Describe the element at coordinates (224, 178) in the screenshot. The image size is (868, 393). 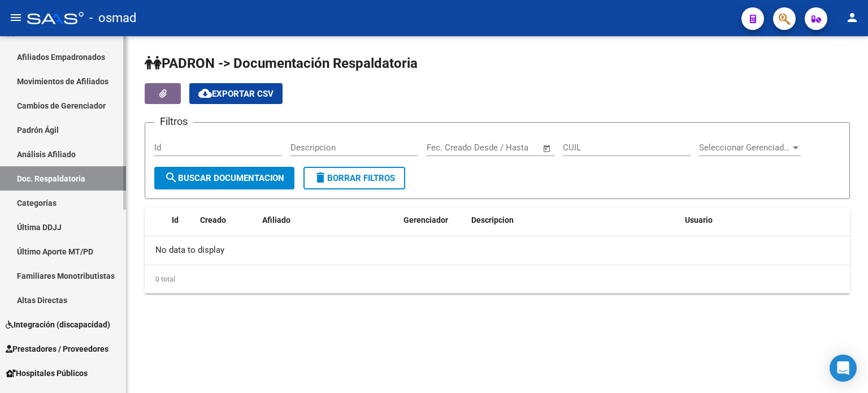
I see `span: Buscar Documentacion` at that location.